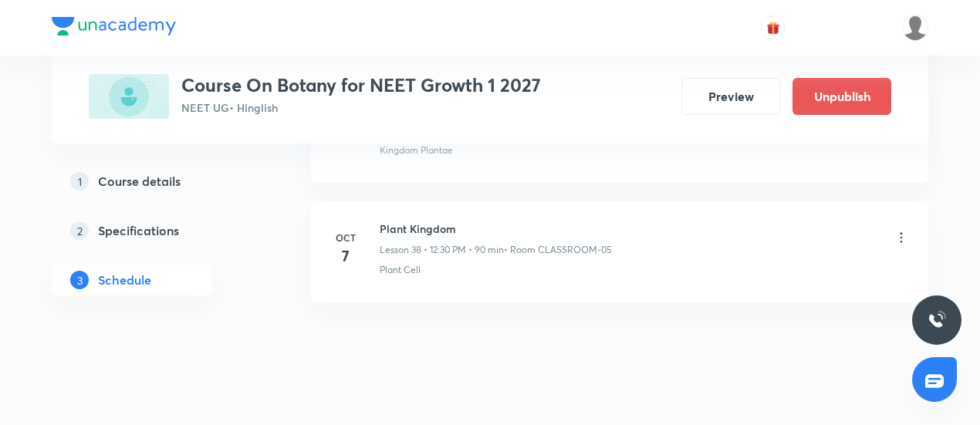 The height and width of the screenshot is (425, 980). What do you see at coordinates (156, 181) in the screenshot?
I see `a: 1Course details` at bounding box center [156, 181].